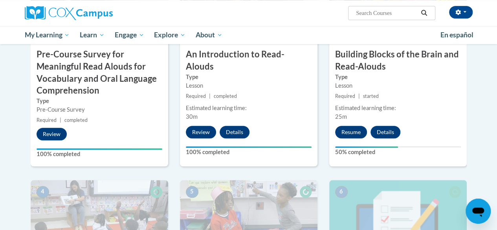 The height and width of the screenshot is (230, 497). Describe the element at coordinates (69, 13) in the screenshot. I see `img: Cox Campus` at that location.